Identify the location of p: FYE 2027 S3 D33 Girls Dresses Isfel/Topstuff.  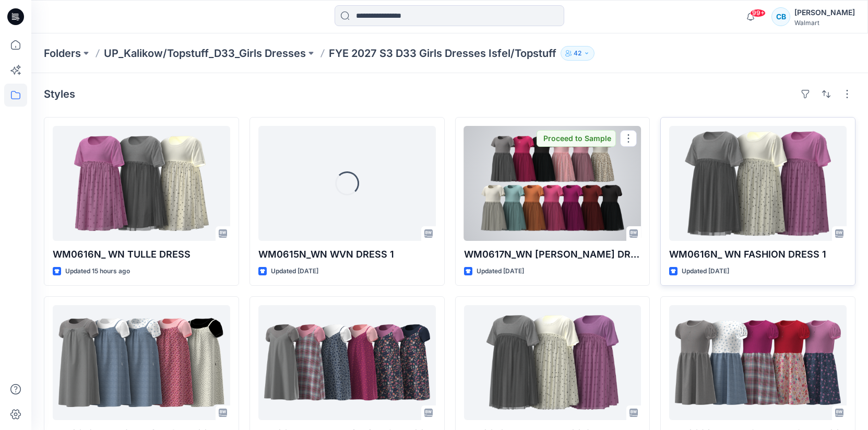
(443, 53).